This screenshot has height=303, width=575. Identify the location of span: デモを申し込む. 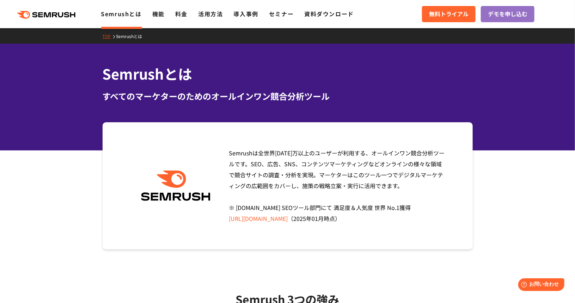
(508, 14).